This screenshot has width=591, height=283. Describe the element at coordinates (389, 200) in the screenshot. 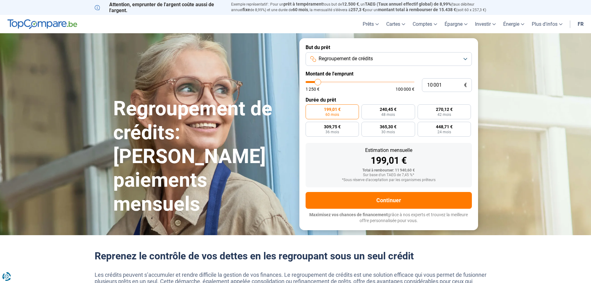

I see `button: Continuer` at that location.